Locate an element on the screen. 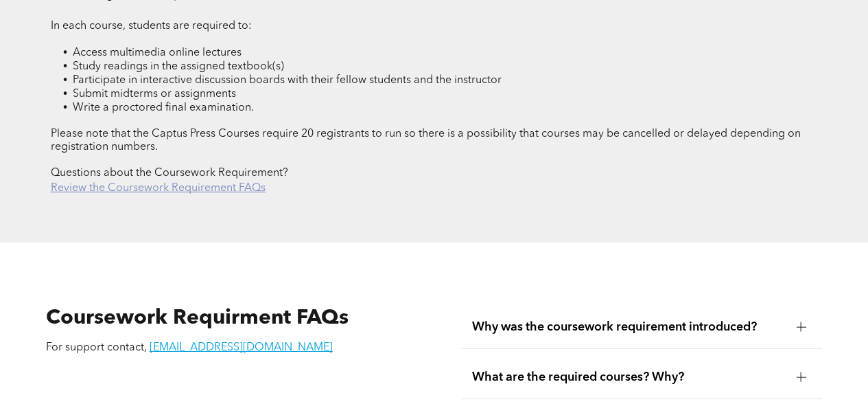  span: Submit midterms or assignments is located at coordinates (155, 94).